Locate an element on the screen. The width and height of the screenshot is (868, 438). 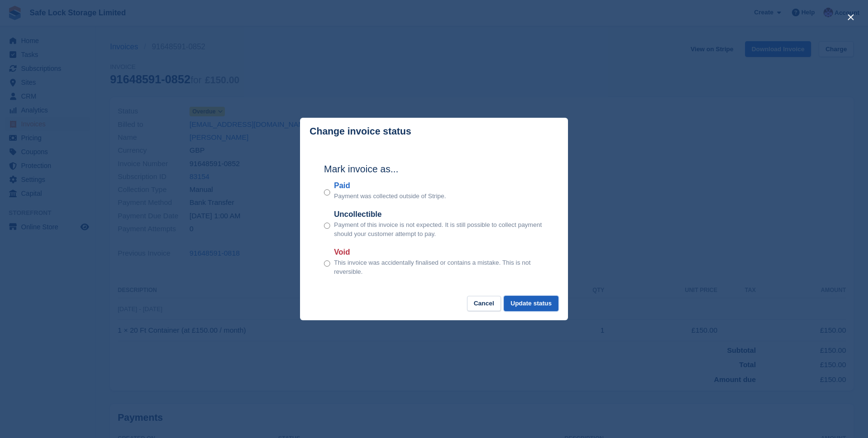
p: Payment of this invoice is not expected. It is still possible to collect payment should your cust... is located at coordinates (439, 229).